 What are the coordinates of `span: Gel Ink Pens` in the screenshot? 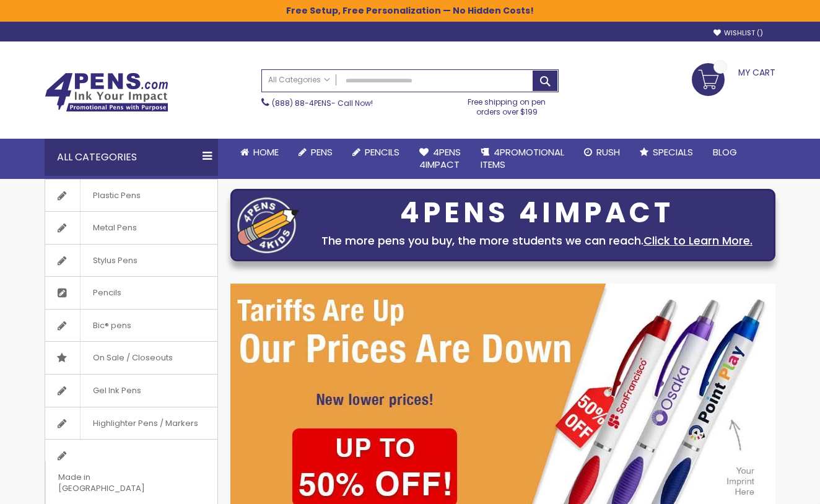 It's located at (116, 391).